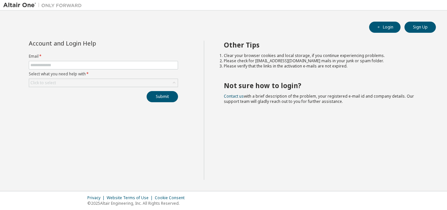 This screenshot has height=210, width=447. Describe the element at coordinates (324, 85) in the screenshot. I see `h2: Not sure how to login?` at that location.